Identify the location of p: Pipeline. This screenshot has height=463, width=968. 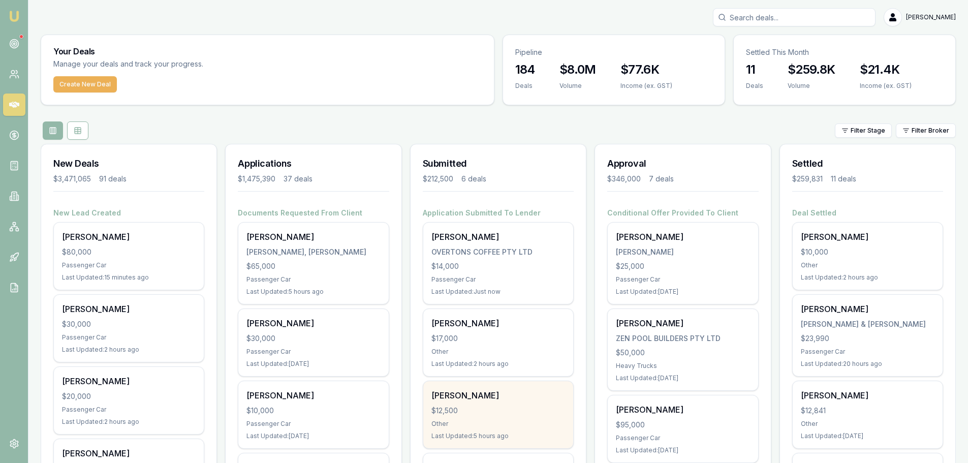
(614, 52).